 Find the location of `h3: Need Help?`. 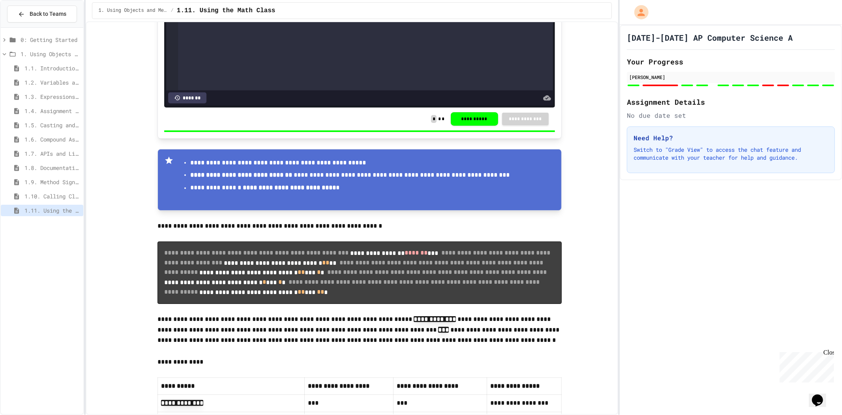

h3: Need Help? is located at coordinates (731, 138).